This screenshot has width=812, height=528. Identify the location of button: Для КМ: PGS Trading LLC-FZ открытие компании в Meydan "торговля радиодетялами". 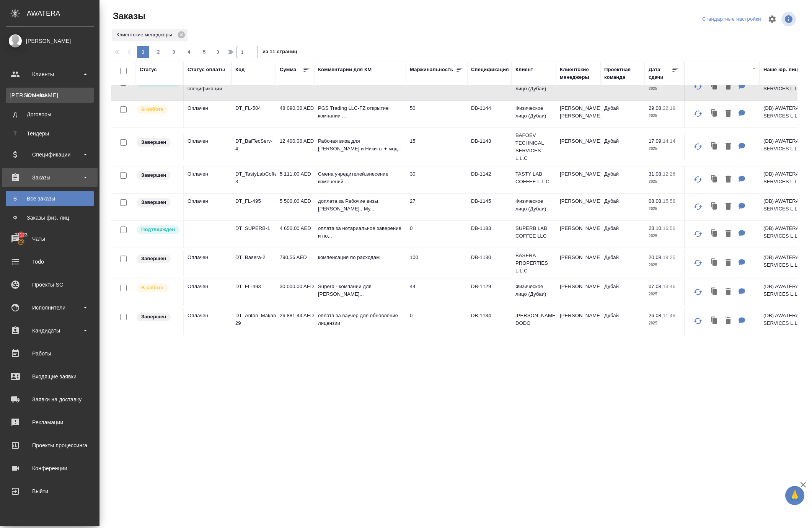
(742, 114).